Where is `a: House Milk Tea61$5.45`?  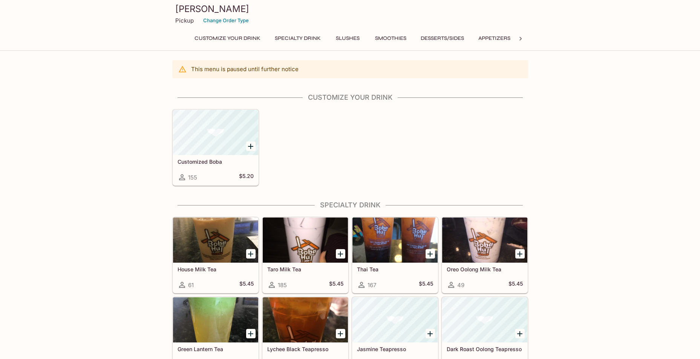
a: House Milk Tea61$5.45 is located at coordinates (216, 255).